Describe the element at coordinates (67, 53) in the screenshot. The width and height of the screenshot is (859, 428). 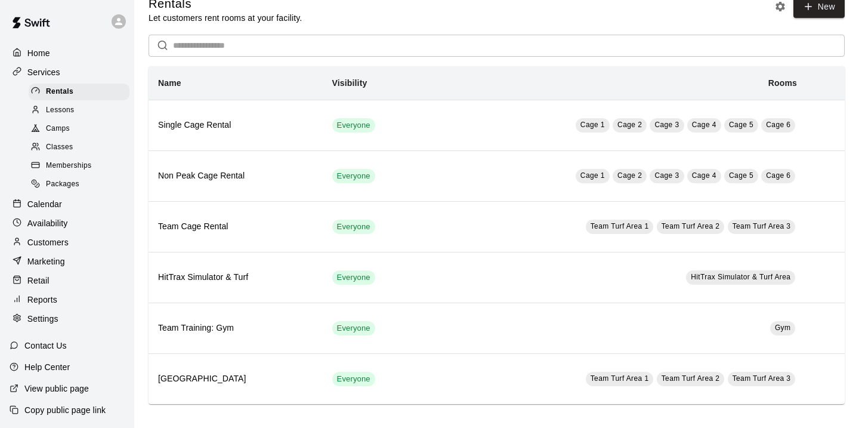
I see `div: Home` at that location.